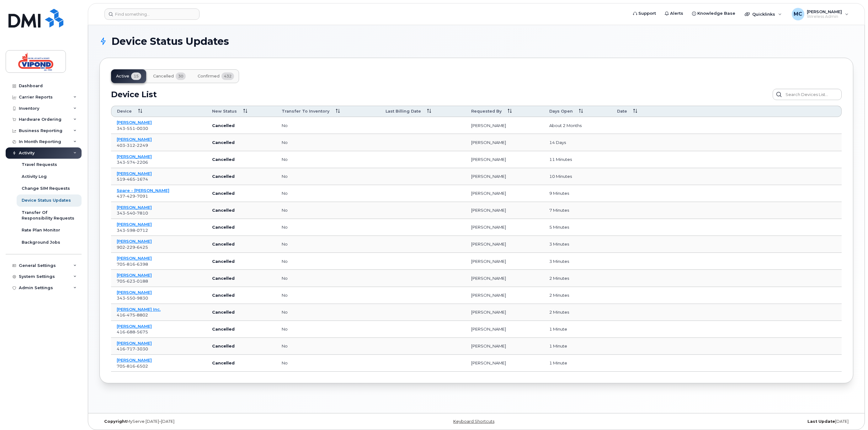  What do you see at coordinates (808, 95) in the screenshot?
I see `input: Search Devices List...` at bounding box center [808, 95].